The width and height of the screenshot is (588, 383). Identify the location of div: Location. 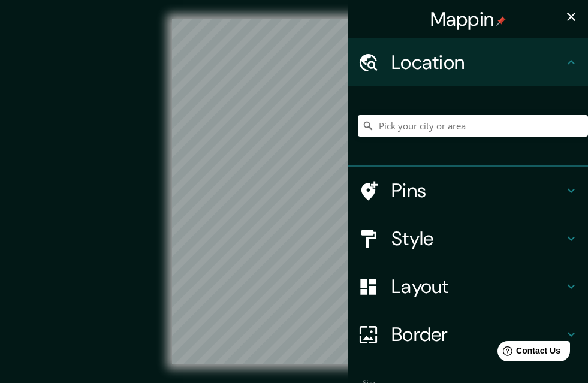
(468, 62).